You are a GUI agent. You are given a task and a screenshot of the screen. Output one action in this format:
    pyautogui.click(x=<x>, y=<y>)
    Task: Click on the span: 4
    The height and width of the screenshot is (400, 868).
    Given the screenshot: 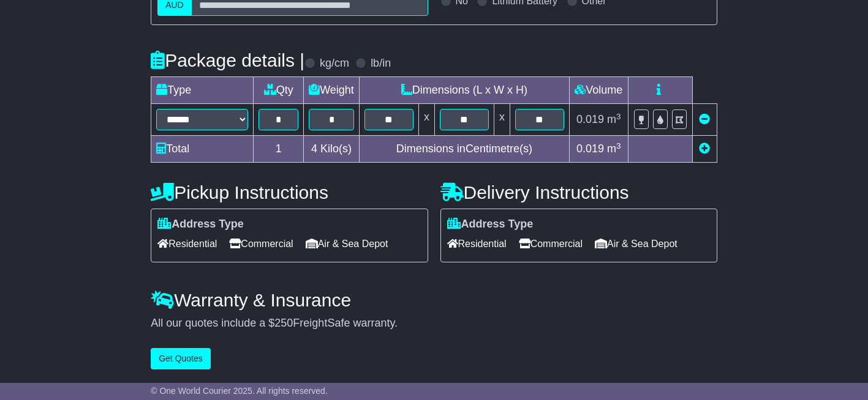 What is the action you would take?
    pyautogui.click(x=314, y=149)
    